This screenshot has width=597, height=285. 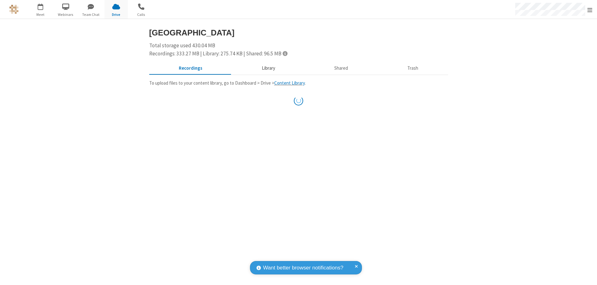 What do you see at coordinates (191, 68) in the screenshot?
I see `button: Recorded meetings` at bounding box center [191, 68].